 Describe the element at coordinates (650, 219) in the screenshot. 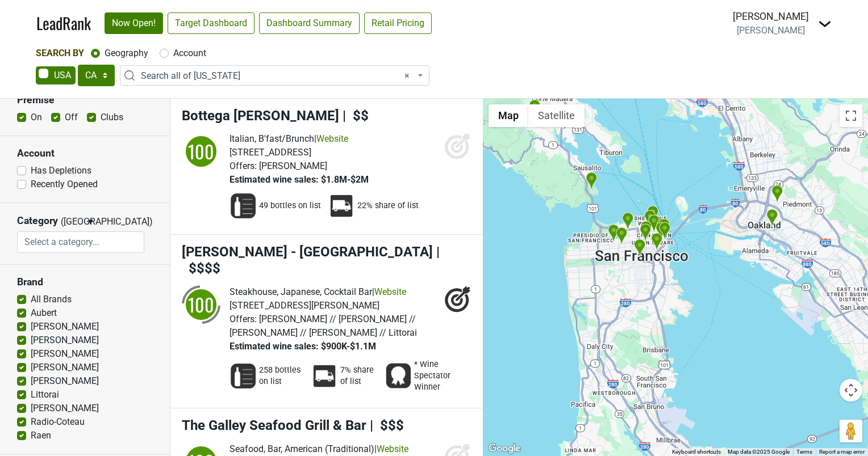

I see `div: Park Tavern on Washington Square` at that location.